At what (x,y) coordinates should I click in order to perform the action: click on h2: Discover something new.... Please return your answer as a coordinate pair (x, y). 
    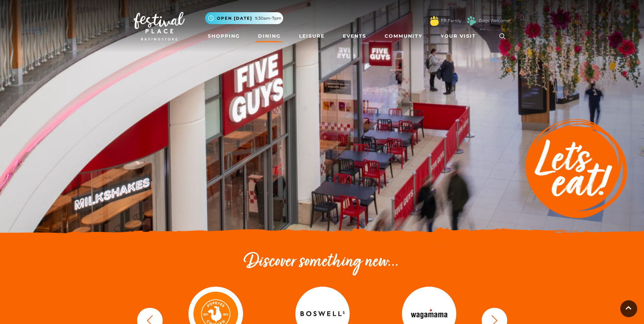
    Looking at the image, I should click on (322, 262).